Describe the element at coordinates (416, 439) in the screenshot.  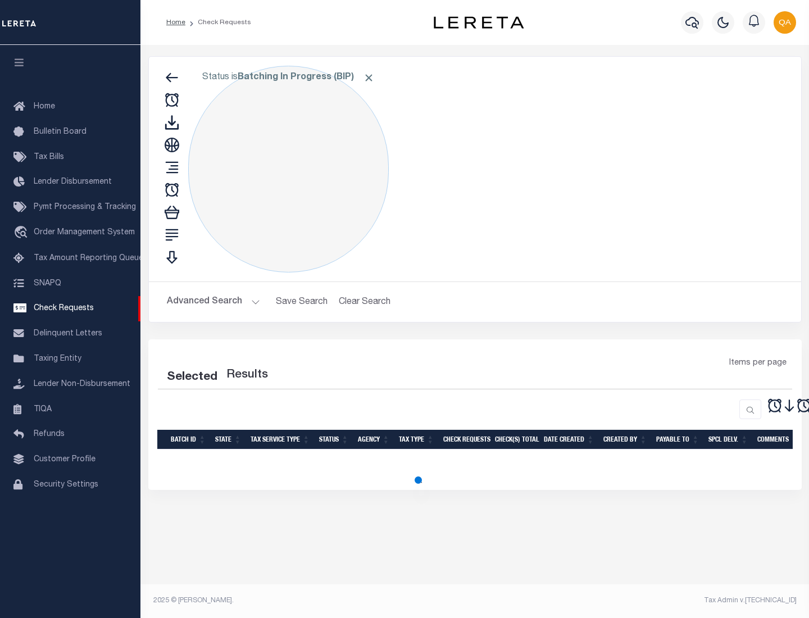
I see `th: Tax Type` at that location.